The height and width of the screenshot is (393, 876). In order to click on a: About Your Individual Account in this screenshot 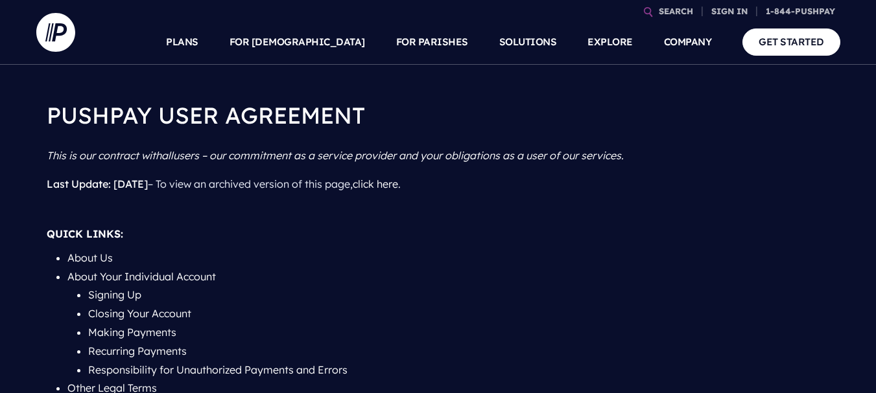, I will do `click(141, 277)`.